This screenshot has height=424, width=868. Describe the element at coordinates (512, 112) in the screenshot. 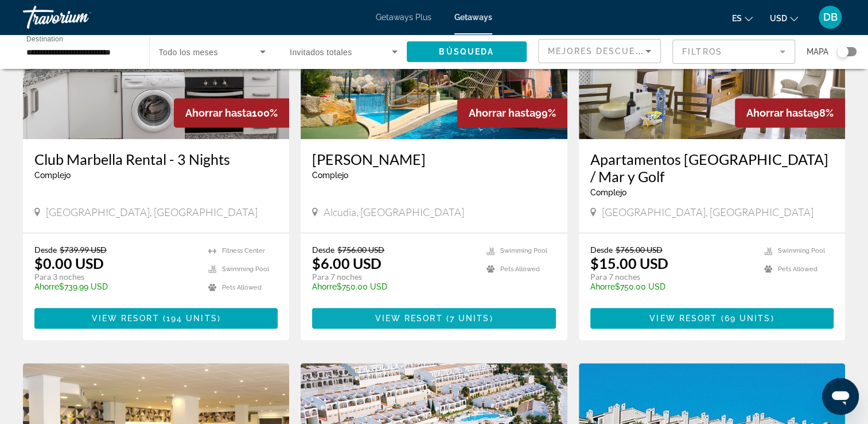

I see `div: 99%` at that location.